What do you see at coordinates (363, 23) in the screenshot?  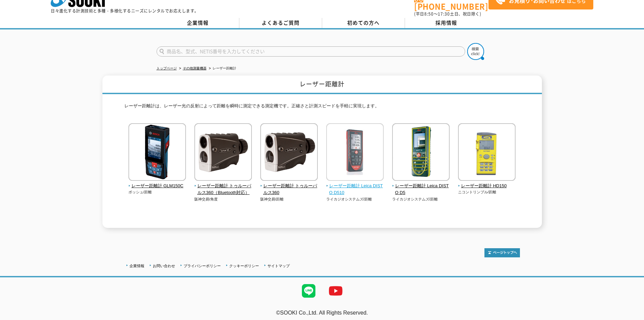 I see `span: 初めての方へ` at bounding box center [363, 23].